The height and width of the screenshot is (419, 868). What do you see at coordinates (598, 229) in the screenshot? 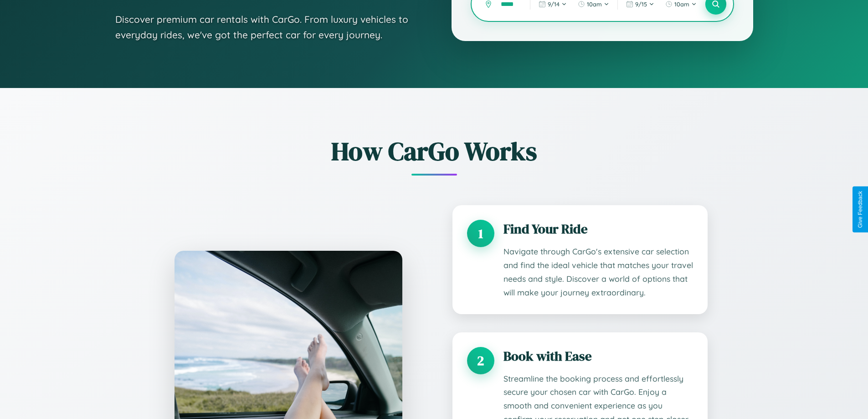
I see `h3: Find Your Ride` at bounding box center [598, 229].